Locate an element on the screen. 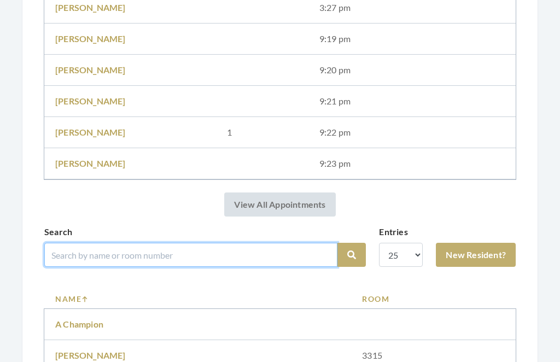 This screenshot has width=560, height=362. a: Name is located at coordinates (198, 299).